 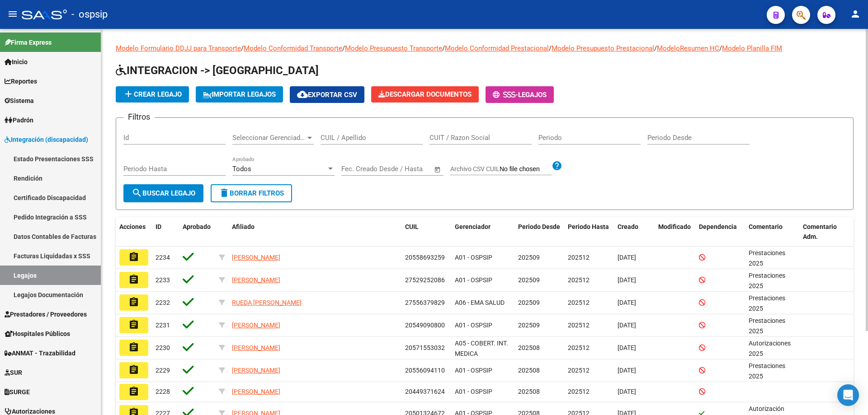 I want to click on mat-icon: add, so click(x=128, y=94).